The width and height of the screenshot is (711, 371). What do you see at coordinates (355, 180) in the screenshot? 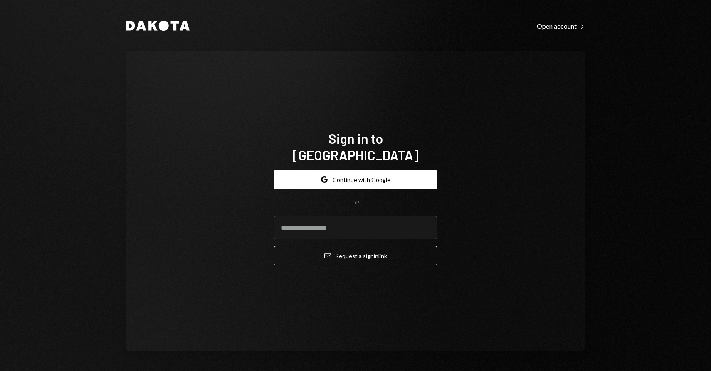
I see `button: Continue with Google` at bounding box center [355, 180].